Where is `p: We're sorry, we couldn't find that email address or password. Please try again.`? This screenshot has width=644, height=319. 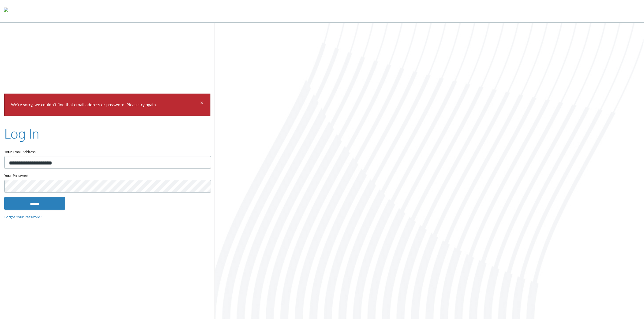
p: We're sorry, we couldn't find that email address or password. Please try again. is located at coordinates (105, 105).